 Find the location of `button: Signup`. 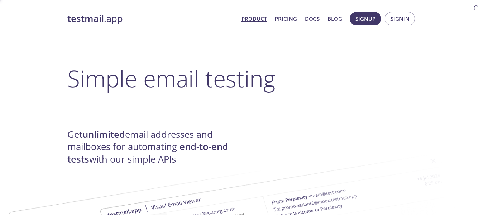

button: Signup is located at coordinates (365, 19).